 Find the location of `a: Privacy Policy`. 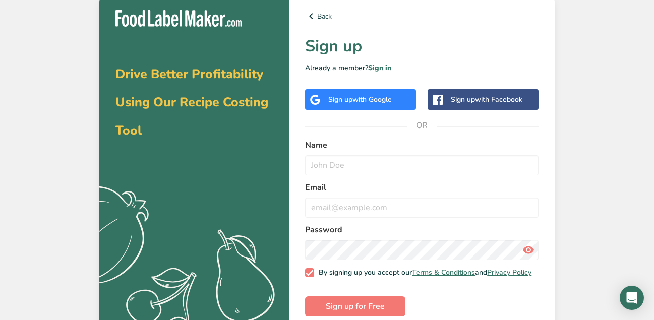

a: Privacy Policy is located at coordinates (509, 272).